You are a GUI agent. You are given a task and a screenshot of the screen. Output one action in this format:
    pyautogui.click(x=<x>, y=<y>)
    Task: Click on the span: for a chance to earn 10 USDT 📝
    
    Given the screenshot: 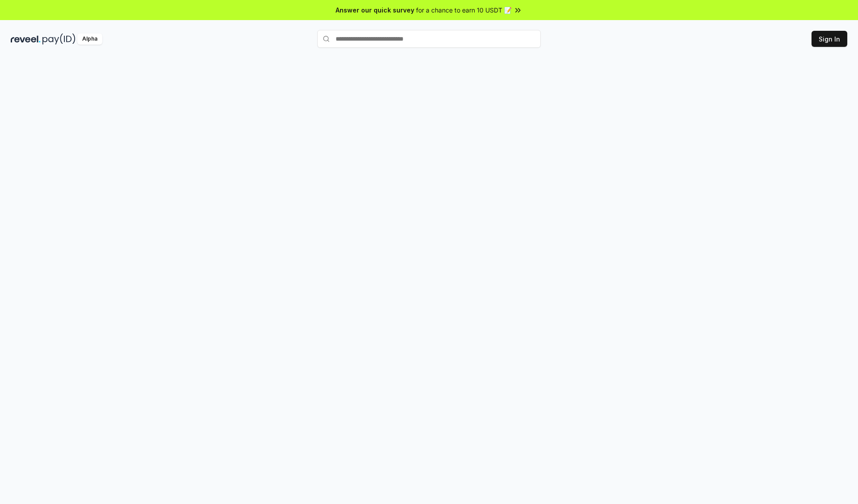 What is the action you would take?
    pyautogui.click(x=464, y=10)
    